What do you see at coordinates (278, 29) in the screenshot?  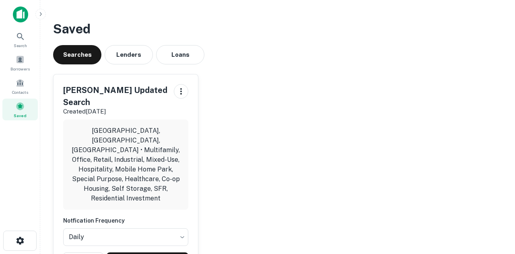 I see `h3: Saved` at bounding box center [278, 29].